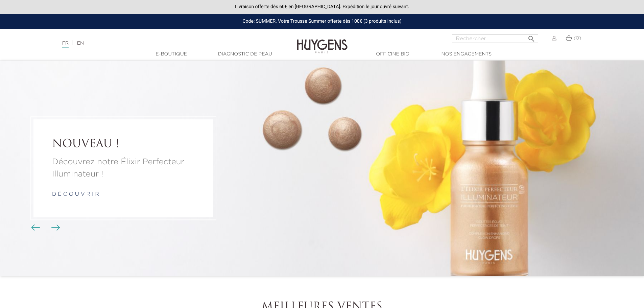 This screenshot has width=644, height=308. I want to click on p: Découvrez notre Élixir Perfecteur Illuminateur !, so click(124, 168).